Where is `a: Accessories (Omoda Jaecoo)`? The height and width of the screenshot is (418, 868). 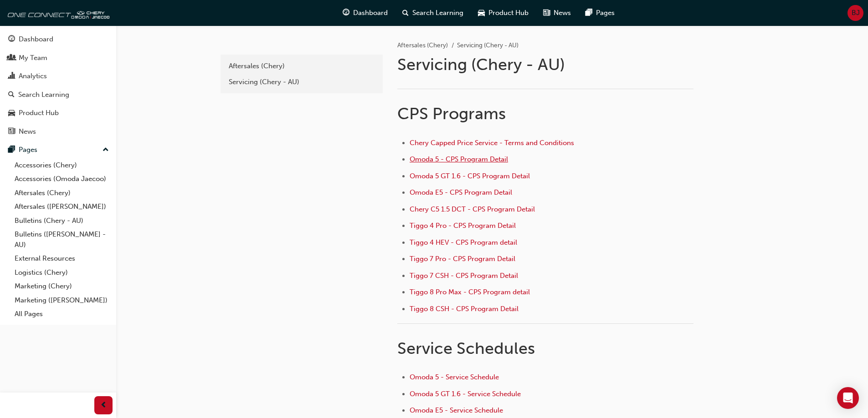
a: Accessories (Omoda Jaecoo) is located at coordinates (61, 179).